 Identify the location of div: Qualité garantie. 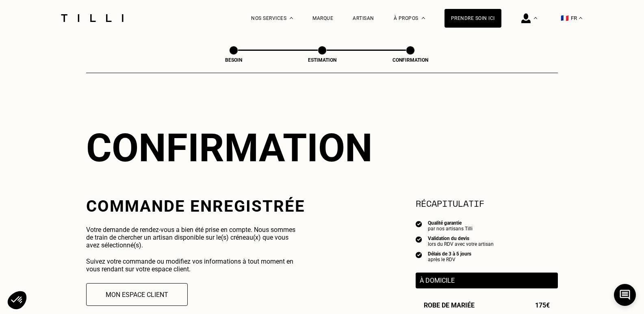
(450, 223).